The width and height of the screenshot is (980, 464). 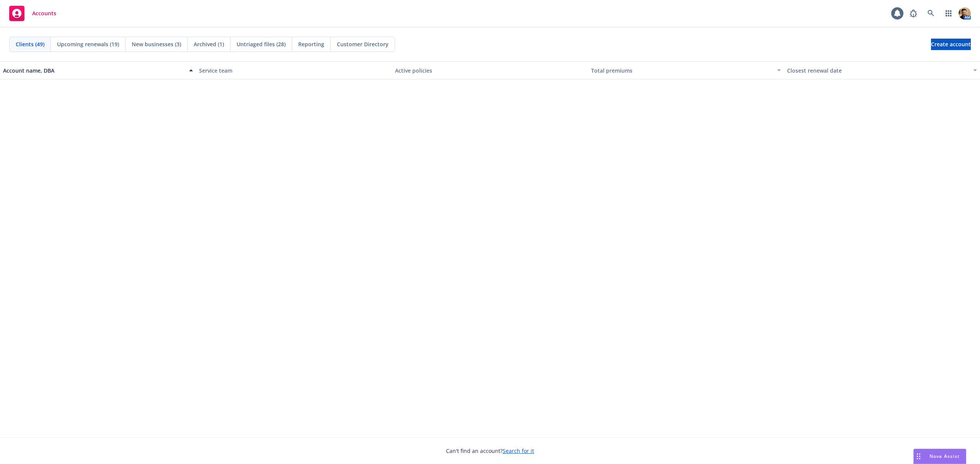 I want to click on a: Accounts, so click(x=33, y=14).